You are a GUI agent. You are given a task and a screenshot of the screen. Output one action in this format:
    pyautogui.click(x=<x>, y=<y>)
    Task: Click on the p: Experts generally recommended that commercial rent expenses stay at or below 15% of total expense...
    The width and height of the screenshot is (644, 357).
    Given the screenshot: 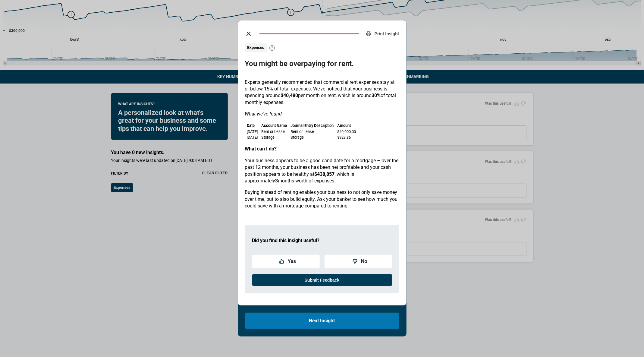 What is the action you would take?
    pyautogui.click(x=322, y=92)
    